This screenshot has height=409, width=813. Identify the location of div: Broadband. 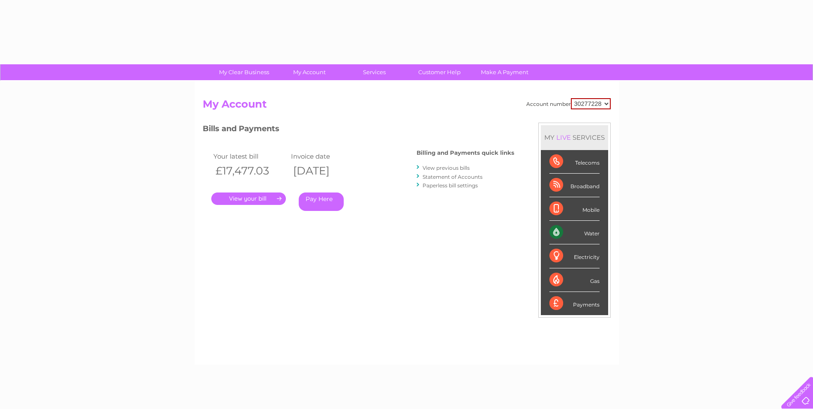
(575, 185).